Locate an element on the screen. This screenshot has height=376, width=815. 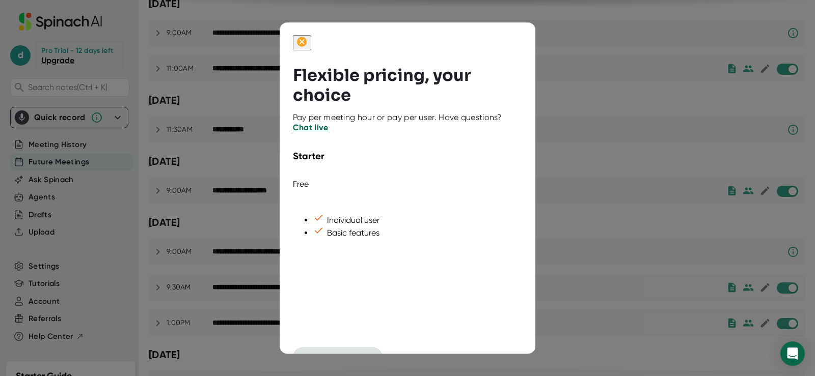
h3: Flexible pricing, your choice is located at coordinates (407, 86).